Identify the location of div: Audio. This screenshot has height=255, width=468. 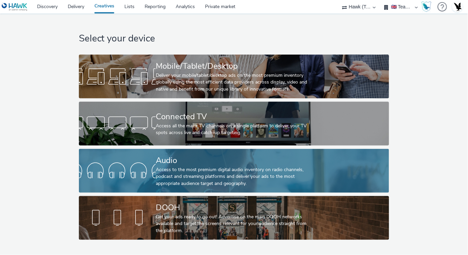
(233, 160).